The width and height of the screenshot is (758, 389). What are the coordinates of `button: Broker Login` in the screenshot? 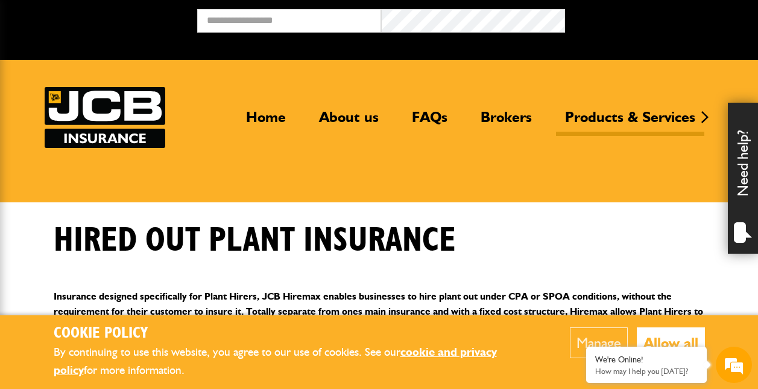 It's located at (657, 18).